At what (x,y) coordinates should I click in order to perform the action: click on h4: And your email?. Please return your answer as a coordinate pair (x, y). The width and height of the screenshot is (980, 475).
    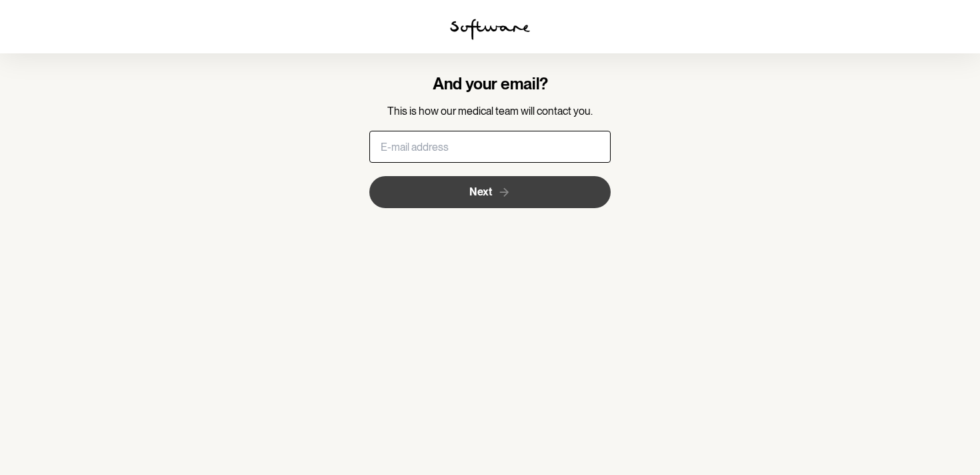
    Looking at the image, I should click on (490, 84).